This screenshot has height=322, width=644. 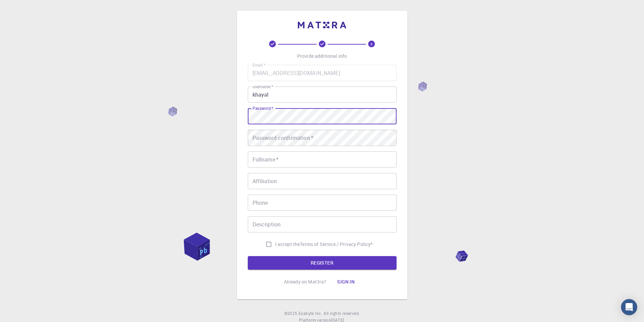 I want to click on label: Email, so click(x=259, y=65).